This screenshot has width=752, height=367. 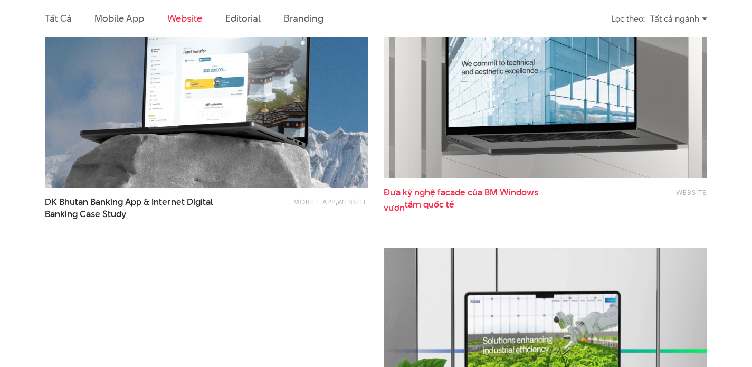 What do you see at coordinates (472, 198) in the screenshot?
I see `span: Đưa kỹ nghệ facade của BM Windows vươn` at bounding box center [472, 198].